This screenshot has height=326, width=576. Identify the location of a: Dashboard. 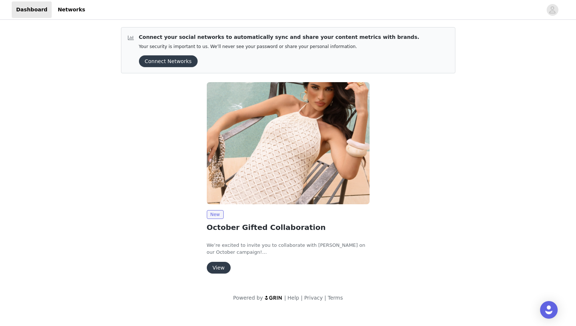
(32, 10).